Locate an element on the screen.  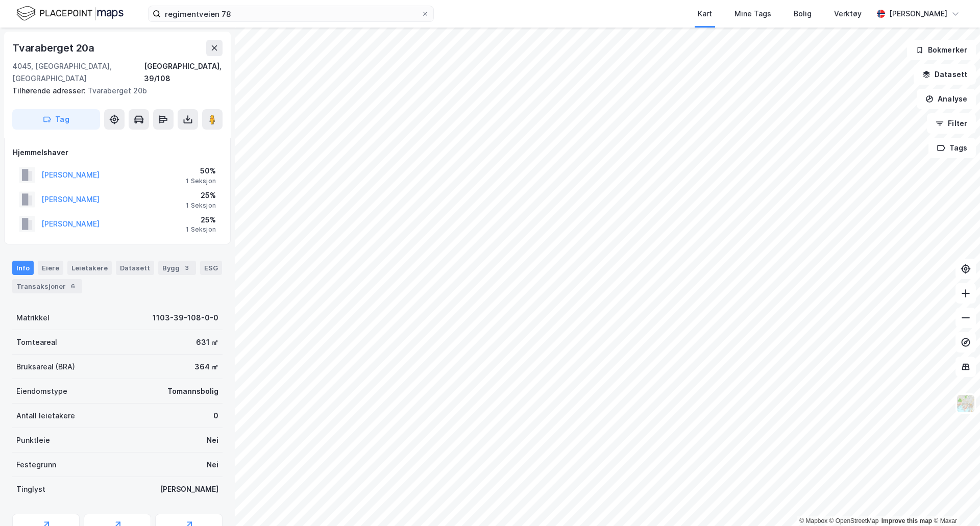
div: Info is located at coordinates (23, 268).